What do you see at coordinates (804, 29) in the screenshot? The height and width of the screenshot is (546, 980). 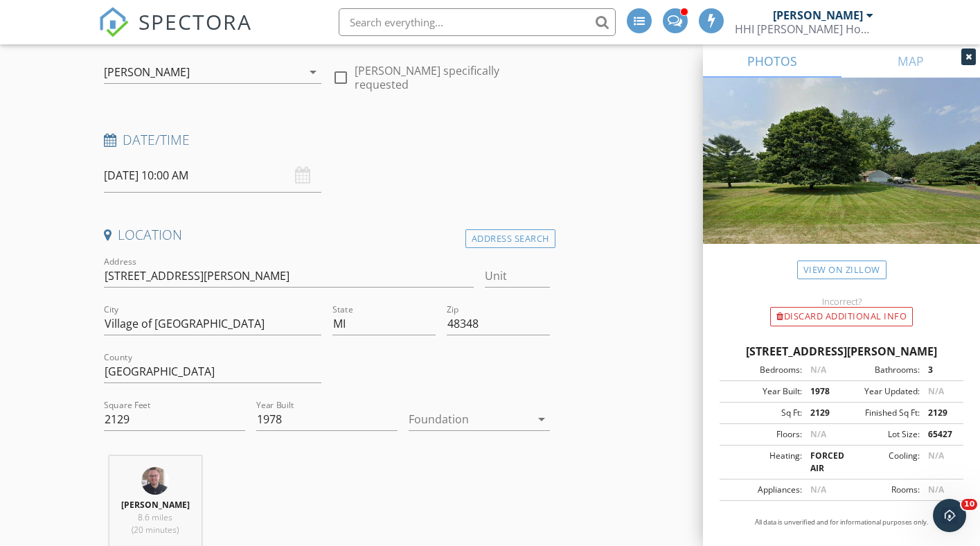 I see `div: HHI Hodge Home Inspections` at bounding box center [804, 29].